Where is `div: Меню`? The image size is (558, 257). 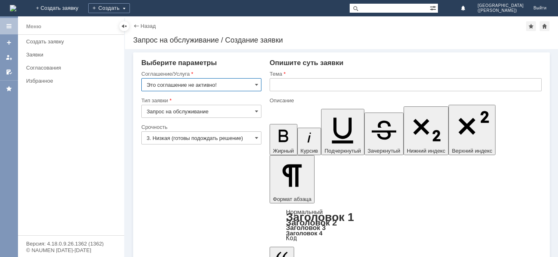 div: Меню is located at coordinates (34, 27).